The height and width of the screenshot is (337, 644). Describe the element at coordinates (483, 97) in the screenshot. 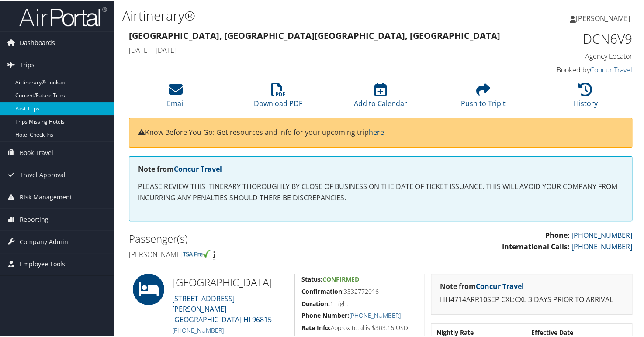

I see `a: Push to Tripit` at that location.